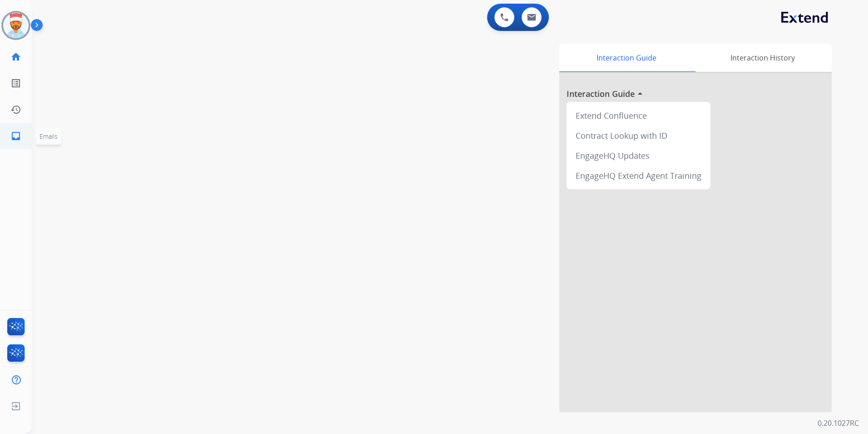  I want to click on mat-icon: list_alt, so click(16, 83).